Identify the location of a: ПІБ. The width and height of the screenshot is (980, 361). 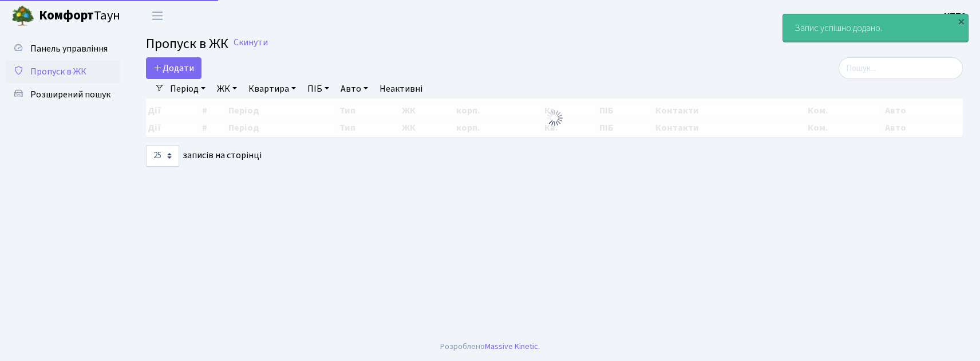
(318, 89).